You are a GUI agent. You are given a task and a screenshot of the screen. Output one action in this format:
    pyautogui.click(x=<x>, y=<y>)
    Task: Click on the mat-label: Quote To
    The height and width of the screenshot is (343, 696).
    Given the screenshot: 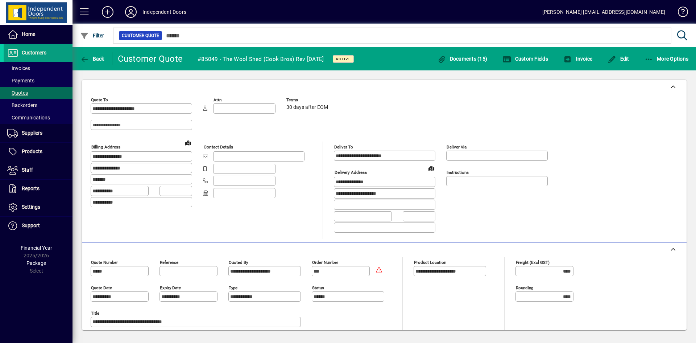 What is the action you would take?
    pyautogui.click(x=99, y=100)
    